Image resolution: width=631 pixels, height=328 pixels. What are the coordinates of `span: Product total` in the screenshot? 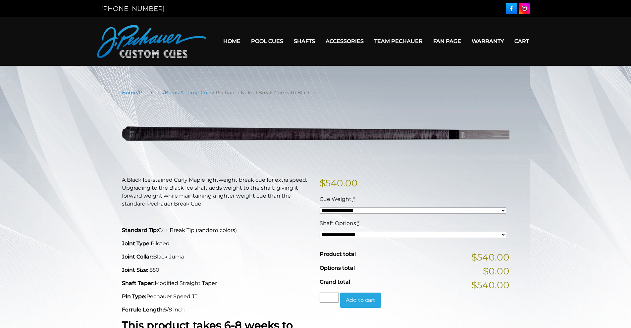 It's located at (338, 254).